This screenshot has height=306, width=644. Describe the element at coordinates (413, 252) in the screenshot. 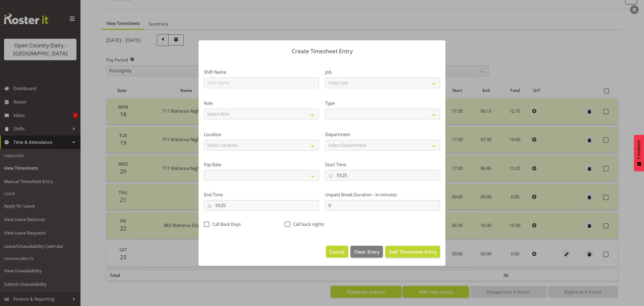

I see `button: Add Timesheet Entry` at that location.